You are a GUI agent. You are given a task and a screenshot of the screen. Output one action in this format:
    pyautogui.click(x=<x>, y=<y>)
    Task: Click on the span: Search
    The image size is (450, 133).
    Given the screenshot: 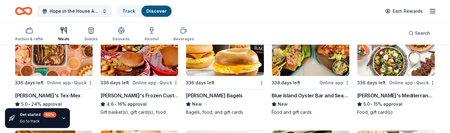 What is the action you would take?
    pyautogui.click(x=422, y=33)
    